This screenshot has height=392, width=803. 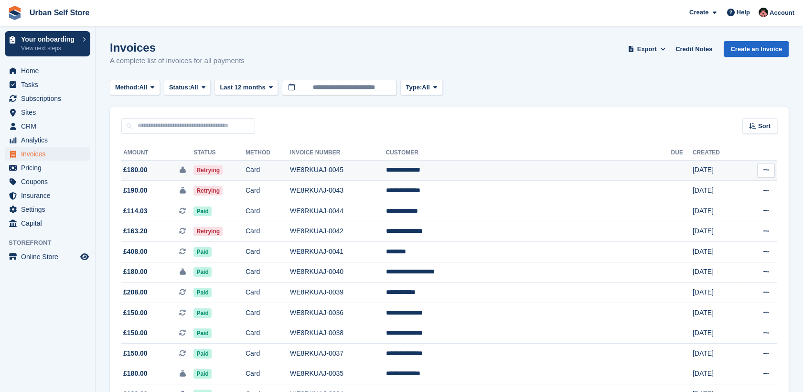 What do you see at coordinates (187, 87) in the screenshot?
I see `button: Status: All` at bounding box center [187, 87].